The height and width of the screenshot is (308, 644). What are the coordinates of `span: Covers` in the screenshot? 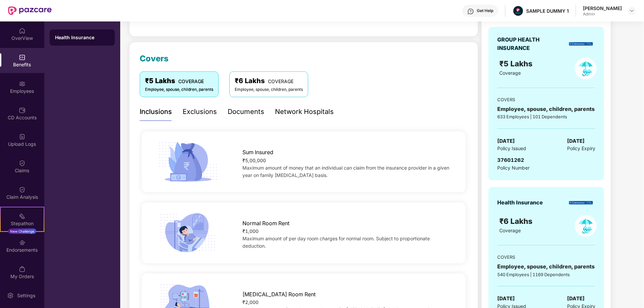 It's located at (154, 58).